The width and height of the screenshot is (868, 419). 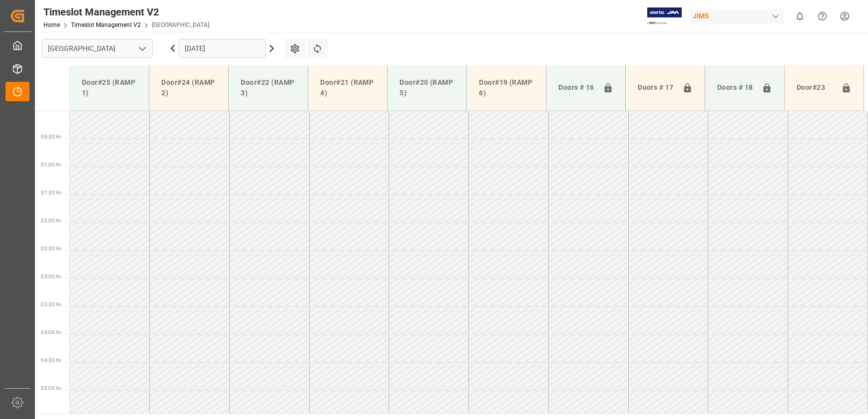 I want to click on input: Type to search/select, so click(x=97, y=48).